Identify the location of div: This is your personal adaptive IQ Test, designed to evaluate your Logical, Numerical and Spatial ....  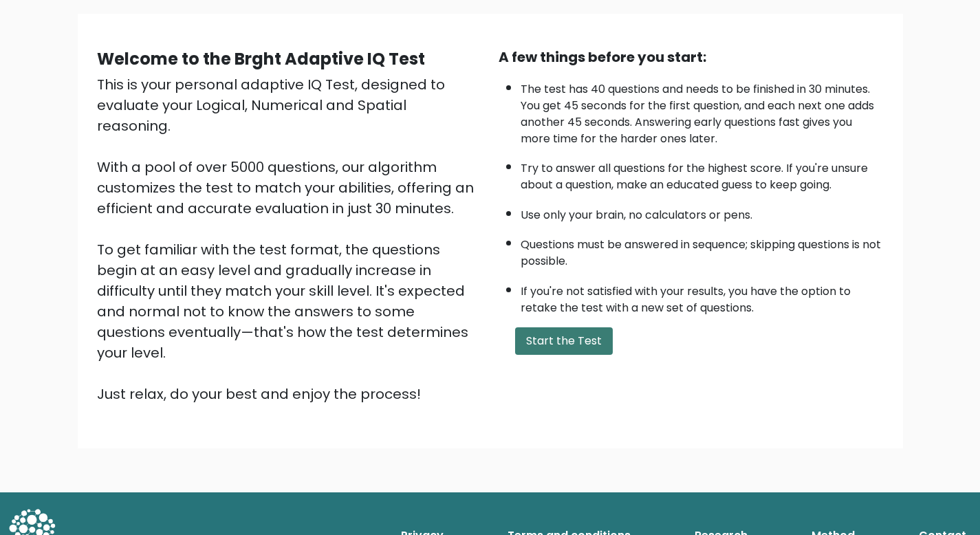
(289, 240).